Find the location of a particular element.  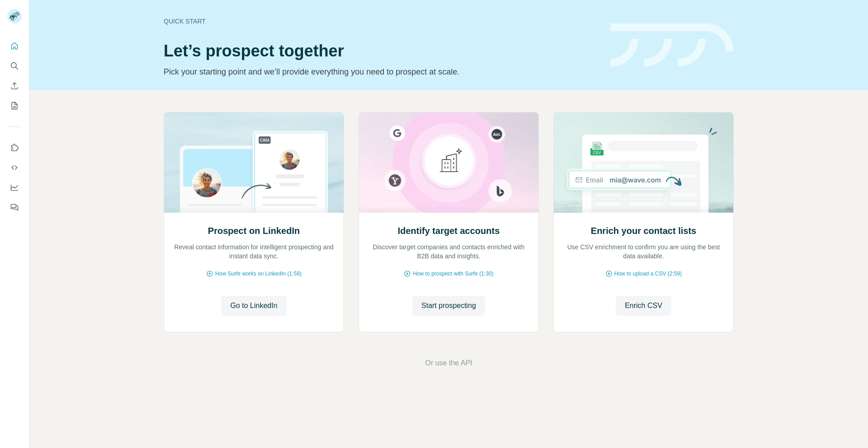

button: Start prospecting is located at coordinates (448, 306).